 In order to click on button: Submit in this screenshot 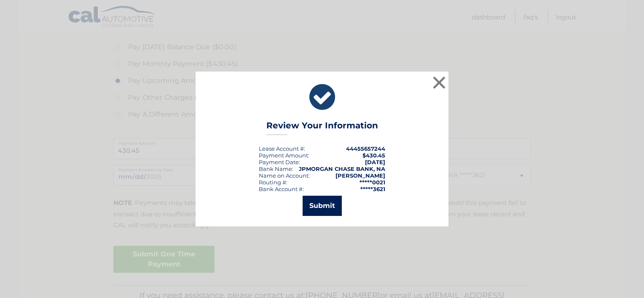, I will do `click(322, 206)`.